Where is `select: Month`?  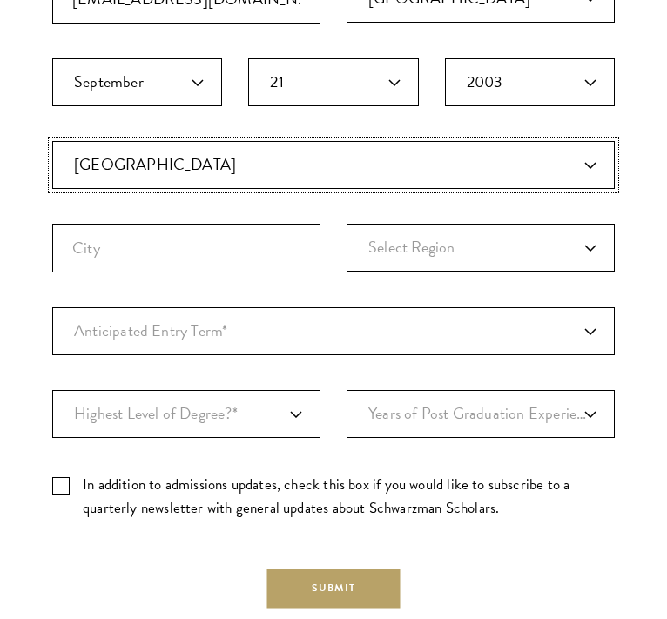
select: Month is located at coordinates (137, 82).